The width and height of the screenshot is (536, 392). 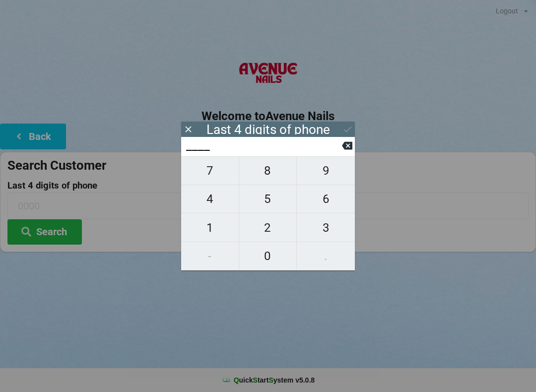 What do you see at coordinates (326, 228) in the screenshot?
I see `span: 3` at bounding box center [326, 228].